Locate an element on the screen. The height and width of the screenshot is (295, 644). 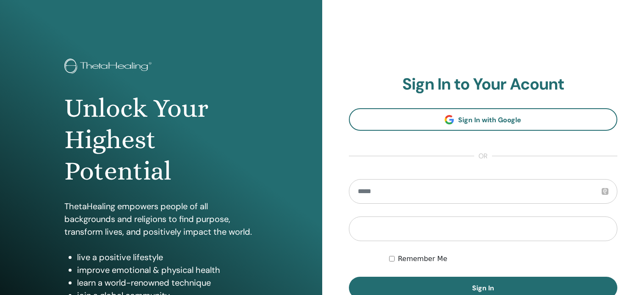
h2: Sign In to Your Acount is located at coordinates (483, 84).